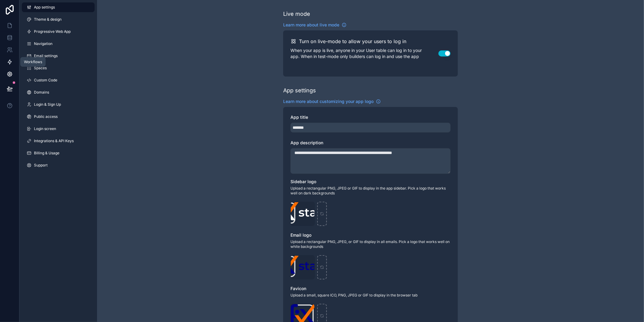 This screenshot has height=322, width=644. What do you see at coordinates (371, 295) in the screenshot?
I see `span: Upload a small, square ICO, PNG, JPEG or GIF to display in the browser tab` at bounding box center [371, 295].